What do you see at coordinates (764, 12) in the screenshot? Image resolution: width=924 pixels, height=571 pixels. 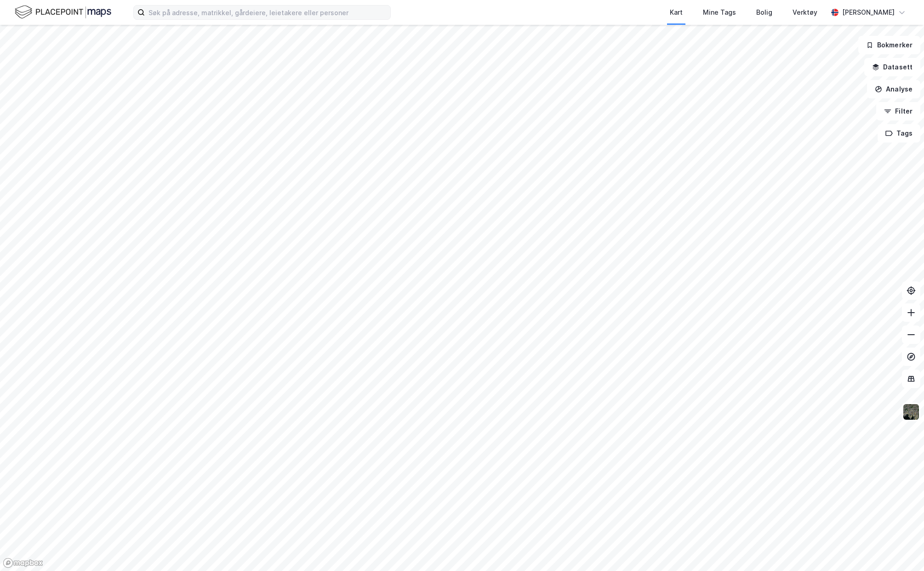 I see `div: Bolig` at bounding box center [764, 12].